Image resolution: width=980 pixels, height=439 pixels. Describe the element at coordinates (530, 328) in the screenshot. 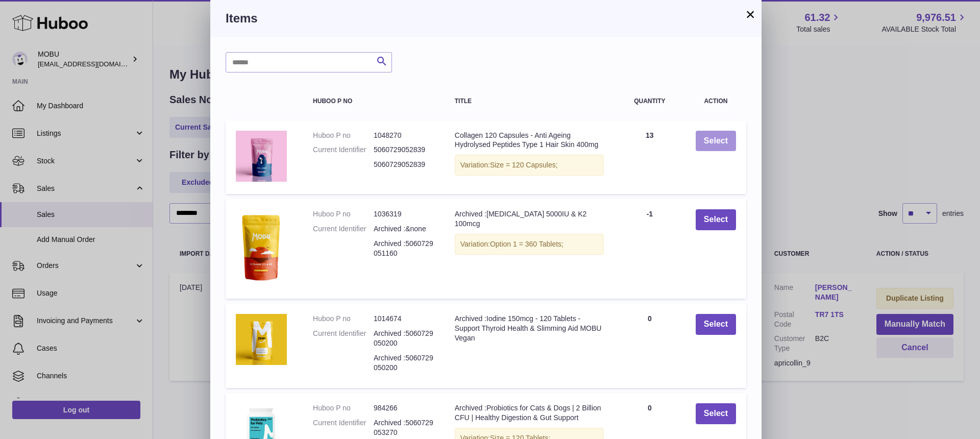

I see `div: Archived :Iodine 150mcg - 120 Tablets - Support Thyroid Health & Slimming Aid MOBU Vegan` at that location.